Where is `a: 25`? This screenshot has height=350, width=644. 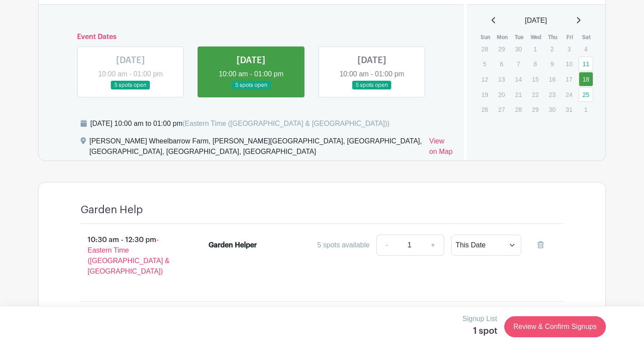 a: 25 is located at coordinates (586, 95).